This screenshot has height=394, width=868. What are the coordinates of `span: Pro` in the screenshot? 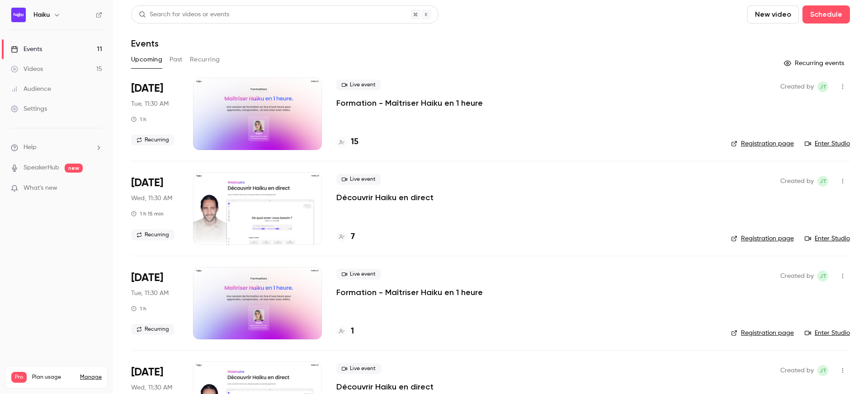 It's located at (19, 377).